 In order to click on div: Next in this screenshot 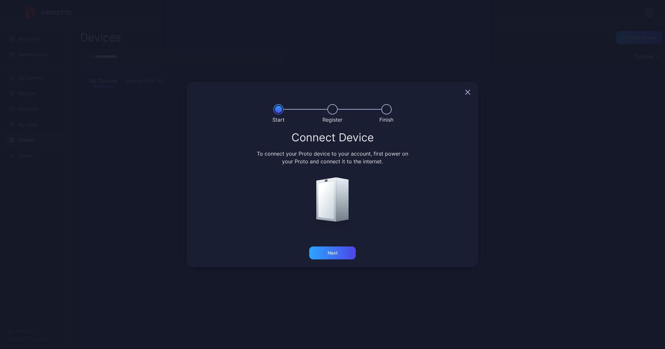, I will do `click(333, 253)`.